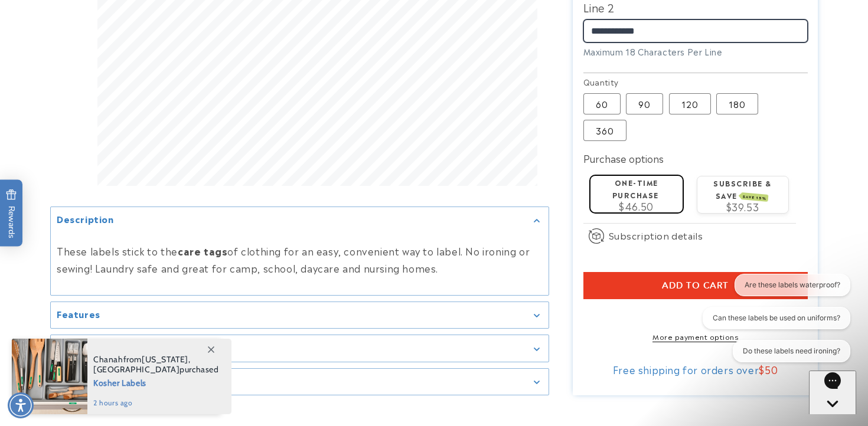 The image size is (868, 426). What do you see at coordinates (624, 158) in the screenshot?
I see `label: Purchase options` at bounding box center [624, 158].